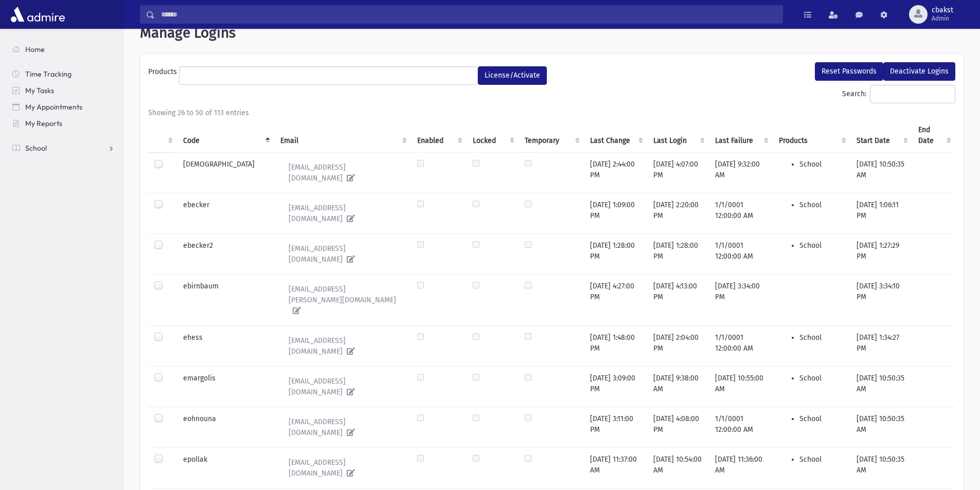 Image resolution: width=980 pixels, height=490 pixels. Describe the element at coordinates (615, 135) in the screenshot. I see `th: Last Change : activate to sort column ascending` at that location.